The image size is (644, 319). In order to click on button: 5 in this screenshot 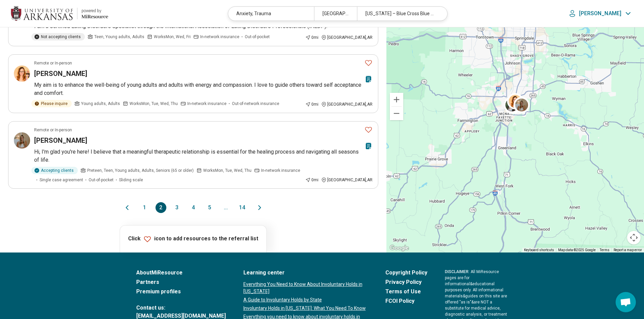, I will do `click(210, 208)`.